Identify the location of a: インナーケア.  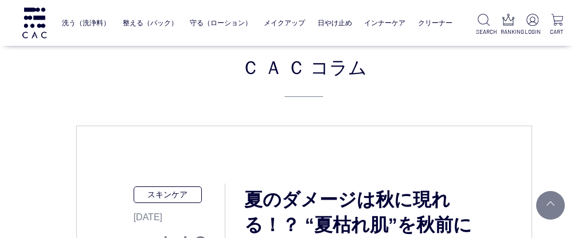
(385, 23).